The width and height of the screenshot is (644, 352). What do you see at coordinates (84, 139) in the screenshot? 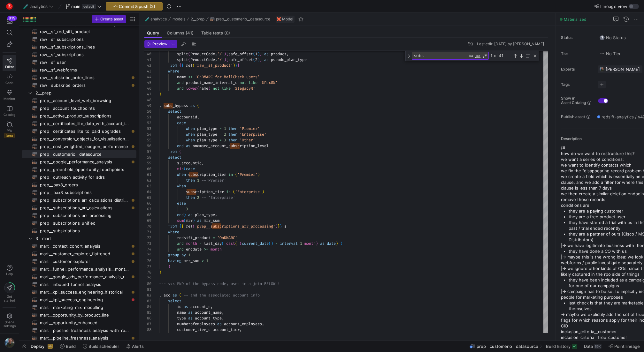
I see `span: prep__conversion_objects_for_visualisations_compatibility​​​​​​​​​​` at bounding box center [84, 139].